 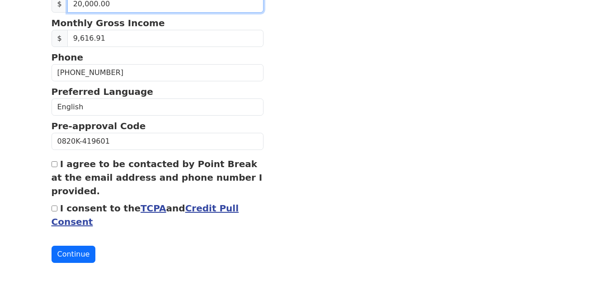 I want to click on button: Continue, so click(x=74, y=254).